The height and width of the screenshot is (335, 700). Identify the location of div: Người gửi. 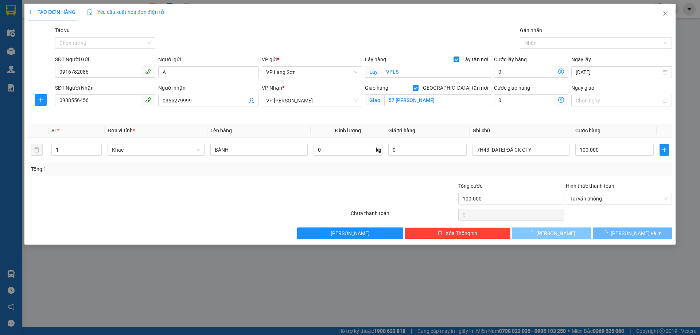
(208, 59).